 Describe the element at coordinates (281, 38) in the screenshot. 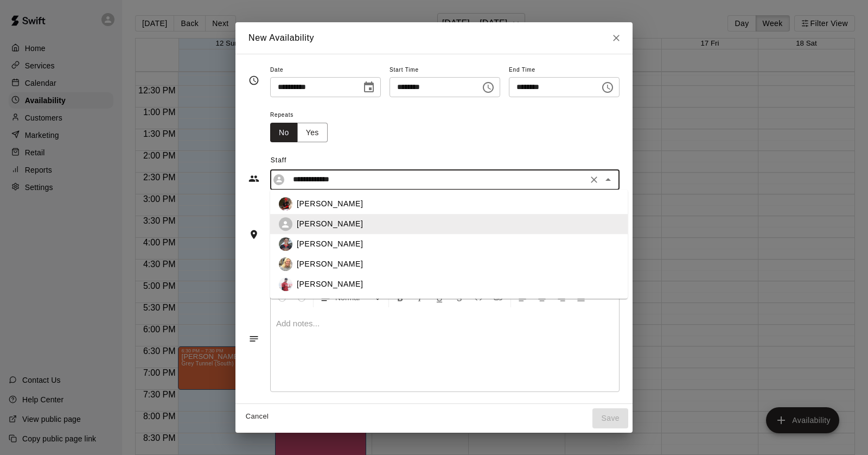

I see `h6: New Availability` at that location.